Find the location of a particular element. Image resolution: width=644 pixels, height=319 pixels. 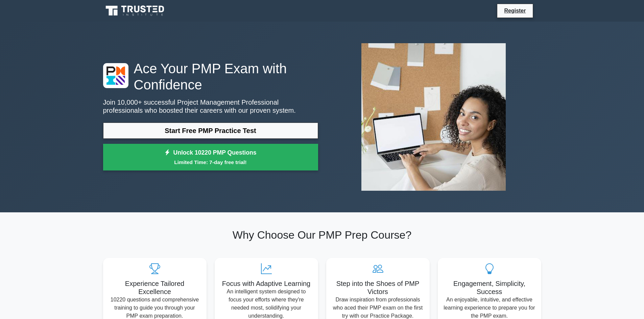

small: Limited Time: 7-day free trial! is located at coordinates (211, 162).